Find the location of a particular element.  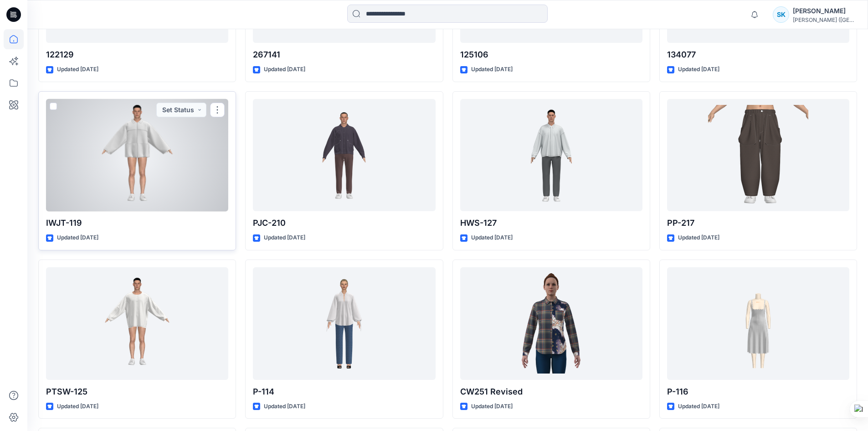

p: 122129 is located at coordinates (137, 55).